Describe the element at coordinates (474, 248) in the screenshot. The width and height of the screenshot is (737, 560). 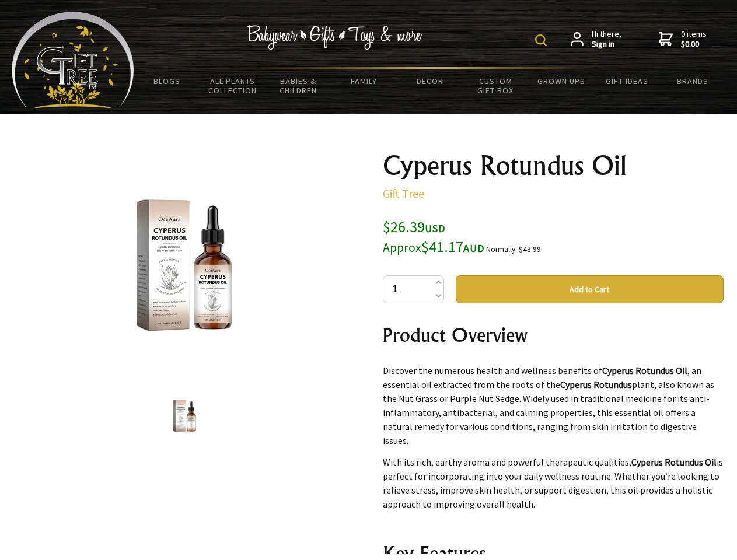
I see `span: AUD` at that location.